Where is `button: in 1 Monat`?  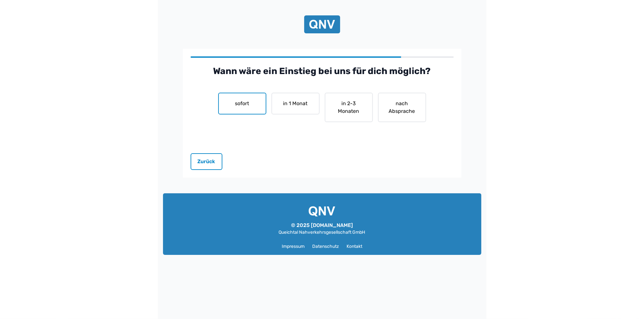 button: in 1 Monat is located at coordinates (295, 104).